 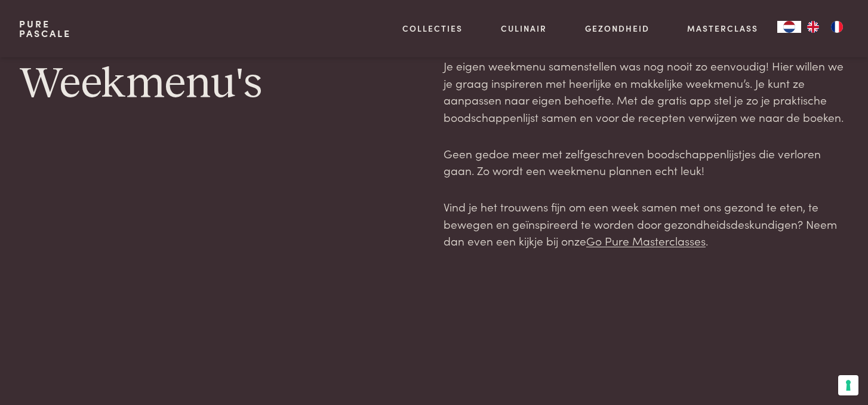 What do you see at coordinates (813, 27) in the screenshot?
I see `aside: Language selected: Nederlands` at bounding box center [813, 27].